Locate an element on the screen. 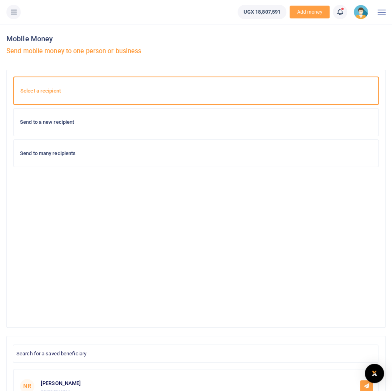 The width and height of the screenshot is (392, 391). h6: Select a recipient is located at coordinates (196, 91).